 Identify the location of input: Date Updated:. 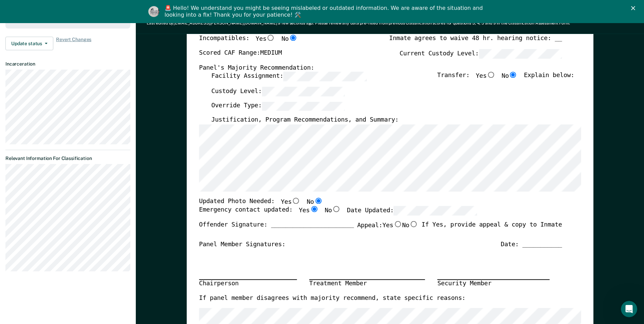
(435, 211).